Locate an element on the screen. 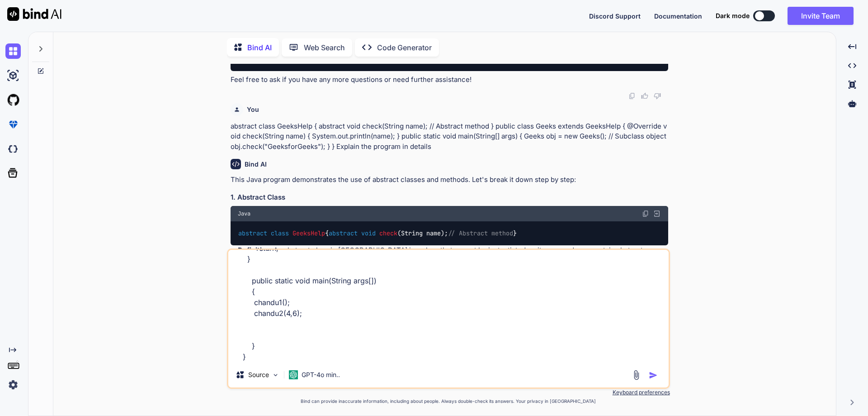  p: GPT-4o min.. is located at coordinates (320, 374).